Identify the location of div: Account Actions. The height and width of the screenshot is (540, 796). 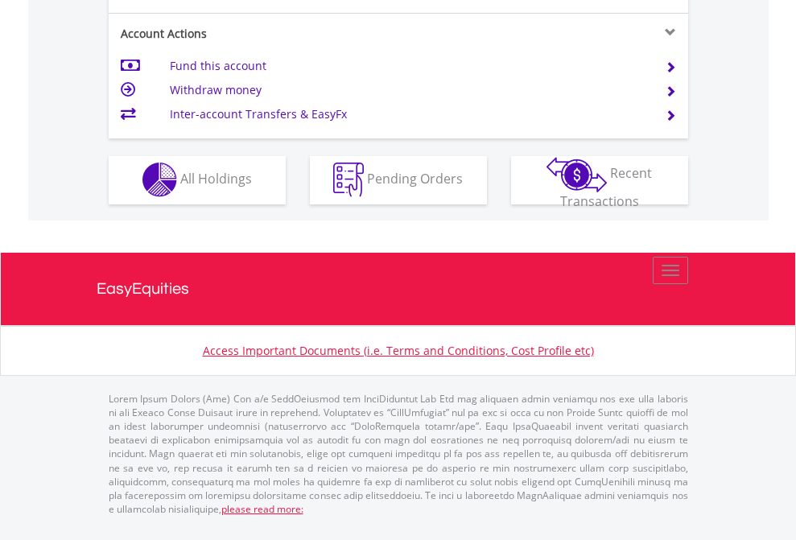
(254, 34).